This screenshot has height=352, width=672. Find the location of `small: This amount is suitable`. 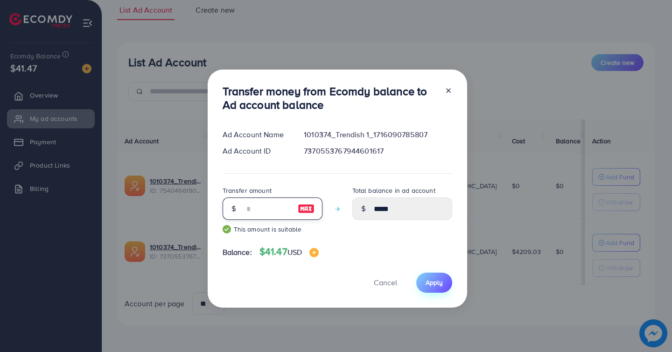

small: This amount is suitable is located at coordinates (273, 229).